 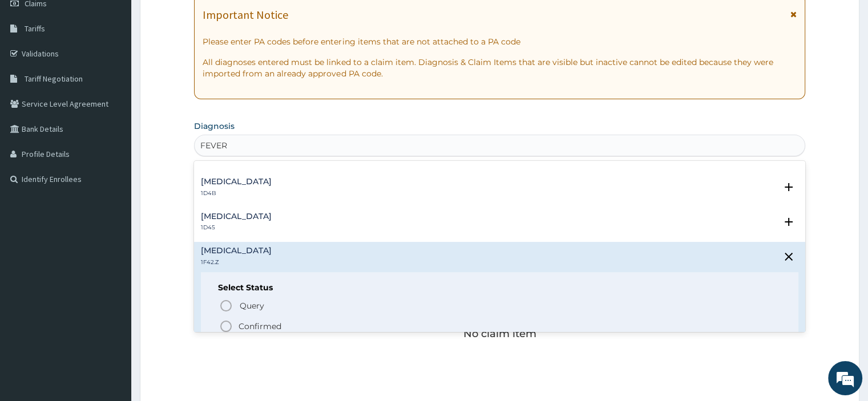 What do you see at coordinates (252, 306) in the screenshot?
I see `span: Query` at bounding box center [252, 306].